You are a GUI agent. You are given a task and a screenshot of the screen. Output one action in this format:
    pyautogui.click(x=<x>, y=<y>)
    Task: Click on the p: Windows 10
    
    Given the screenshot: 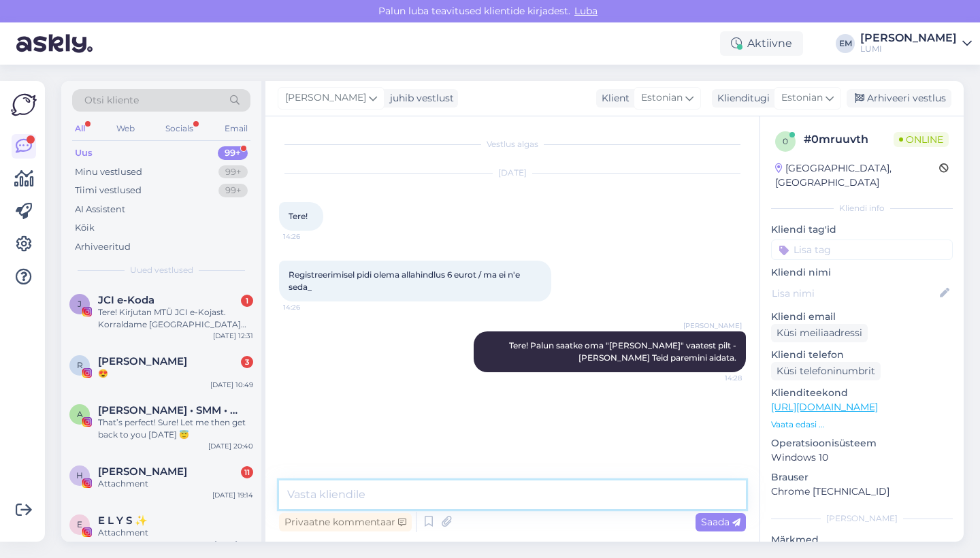 What is the action you would take?
    pyautogui.click(x=861, y=457)
    